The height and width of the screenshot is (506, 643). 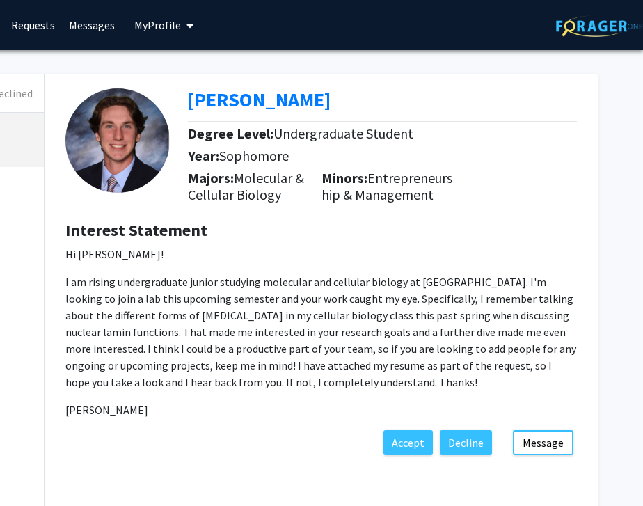 What do you see at coordinates (230, 133) in the screenshot?
I see `b: Degree Level:` at bounding box center [230, 133].